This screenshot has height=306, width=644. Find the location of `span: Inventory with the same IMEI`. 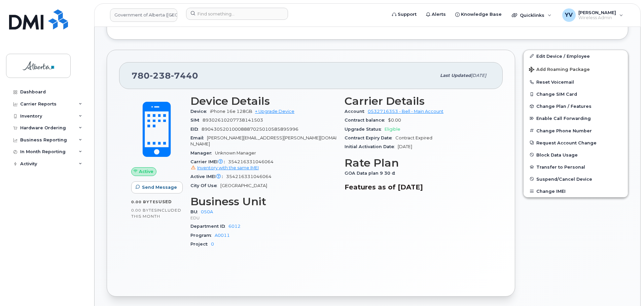

span: Inventory with the same IMEI is located at coordinates (228, 168).